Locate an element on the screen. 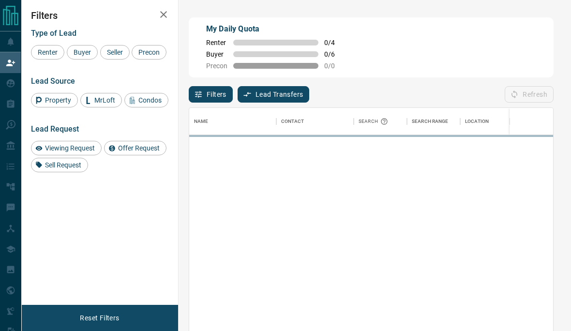  span: Seller is located at coordinates (115, 52).